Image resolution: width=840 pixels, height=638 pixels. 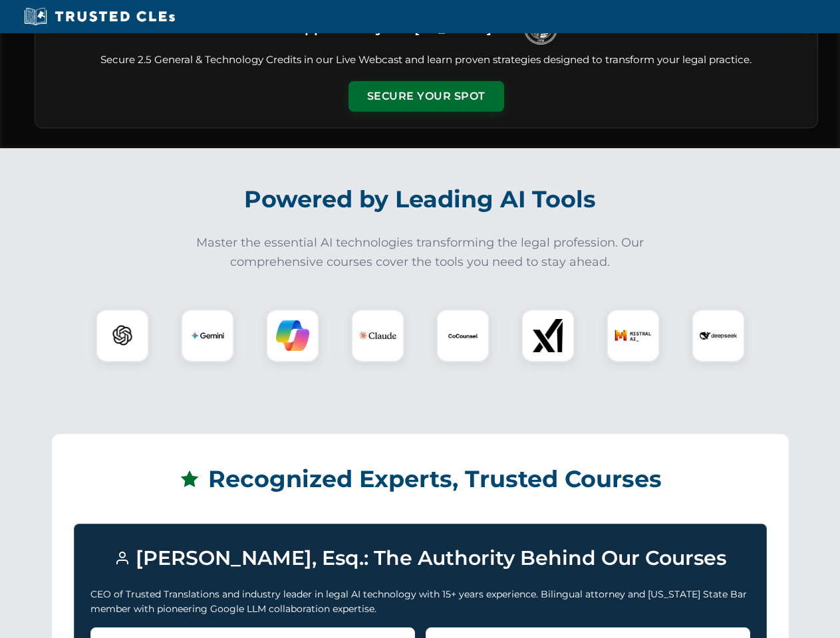 What do you see at coordinates (122, 335) in the screenshot?
I see `div: ChatGPT` at bounding box center [122, 335].